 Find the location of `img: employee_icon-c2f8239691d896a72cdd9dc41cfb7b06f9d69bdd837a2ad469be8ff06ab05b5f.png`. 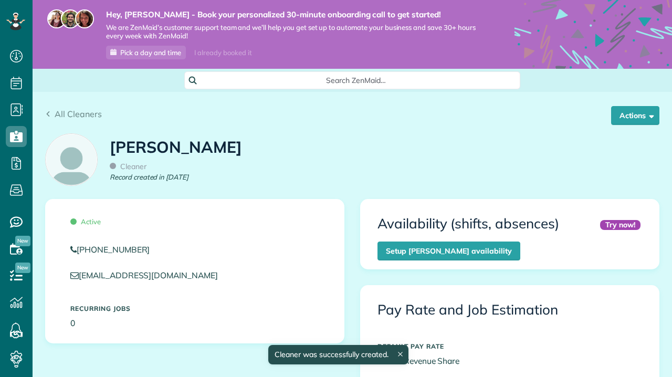

img: employee_icon-c2f8239691d896a72cdd9dc41cfb7b06f9d69bdd837a2ad469be8ff06ab05b5f.png is located at coordinates (71, 160).